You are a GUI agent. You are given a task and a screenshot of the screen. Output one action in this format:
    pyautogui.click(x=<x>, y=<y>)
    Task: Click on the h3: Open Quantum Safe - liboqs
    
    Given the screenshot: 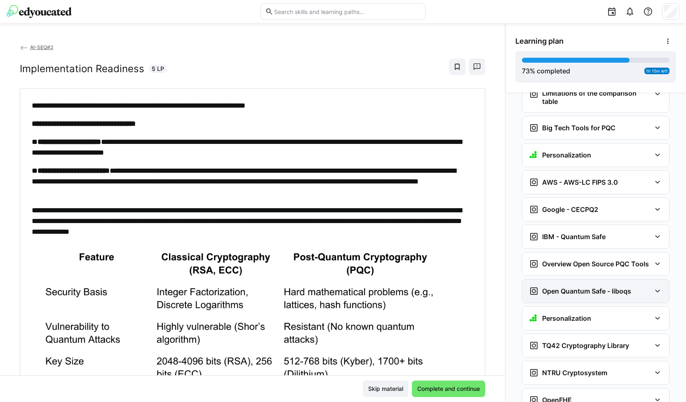 What is the action you would take?
    pyautogui.click(x=587, y=291)
    